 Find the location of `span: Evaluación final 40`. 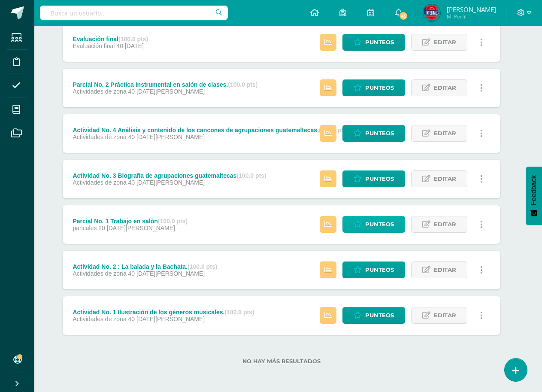

span: Evaluación final 40 is located at coordinates (98, 46).